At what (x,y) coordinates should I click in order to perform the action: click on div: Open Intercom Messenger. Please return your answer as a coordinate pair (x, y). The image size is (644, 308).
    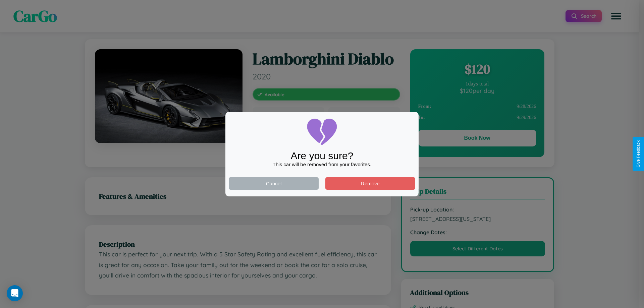
    Looking at the image, I should click on (15, 293).